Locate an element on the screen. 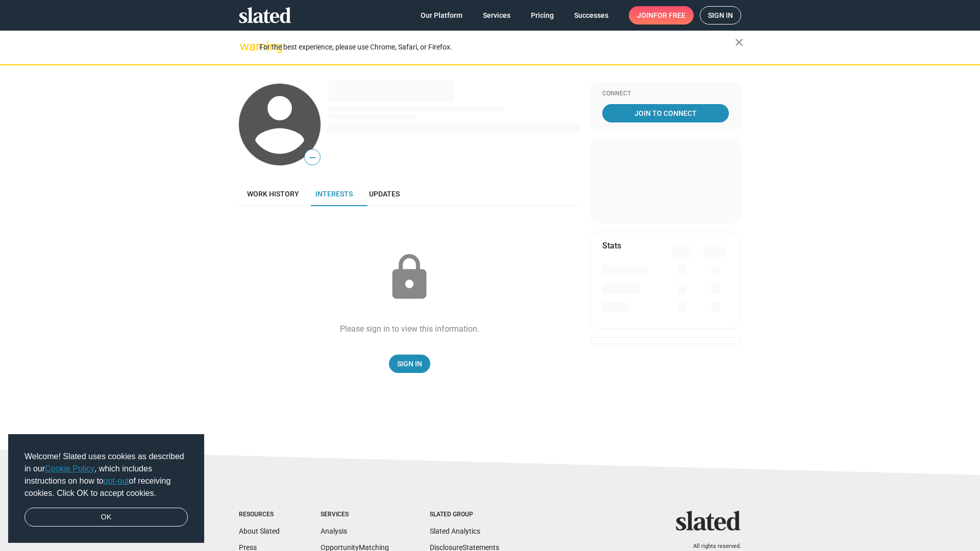 This screenshot has height=551, width=980. span: Join is located at coordinates (661, 16).